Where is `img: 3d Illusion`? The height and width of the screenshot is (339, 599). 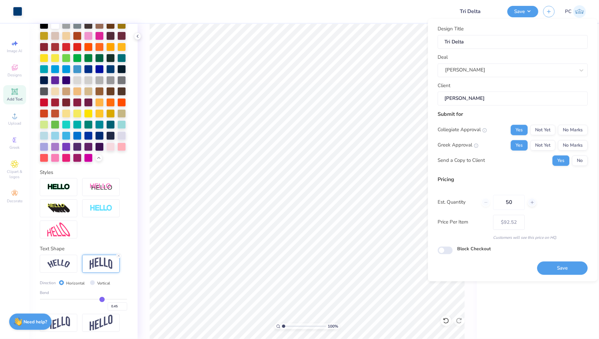
img: 3d Illusion is located at coordinates (59, 208).